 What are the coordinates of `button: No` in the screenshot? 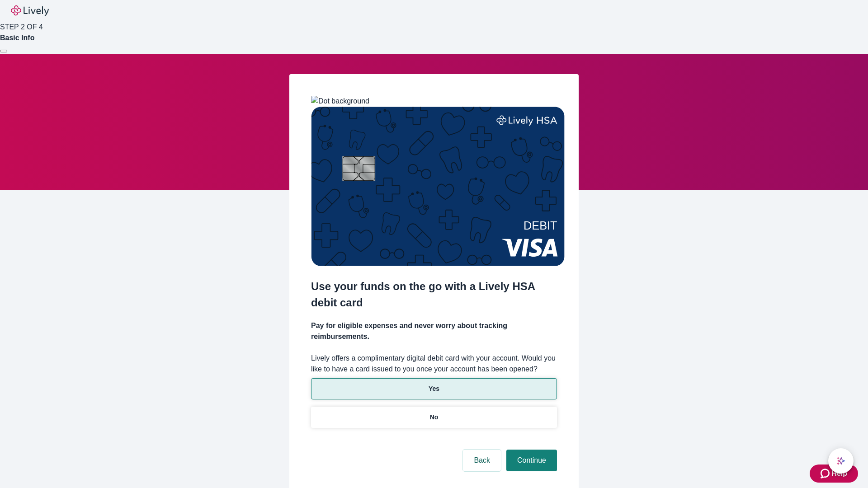 It's located at (434, 417).